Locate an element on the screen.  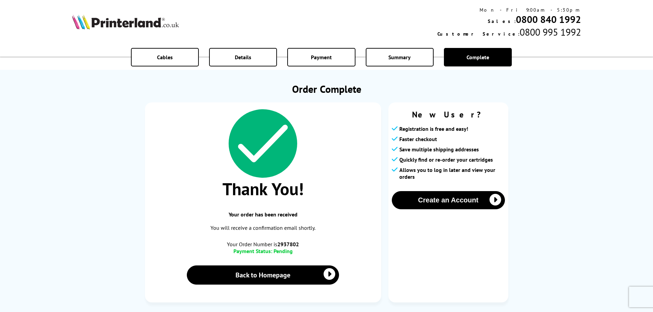
span: Summary is located at coordinates (400, 57).